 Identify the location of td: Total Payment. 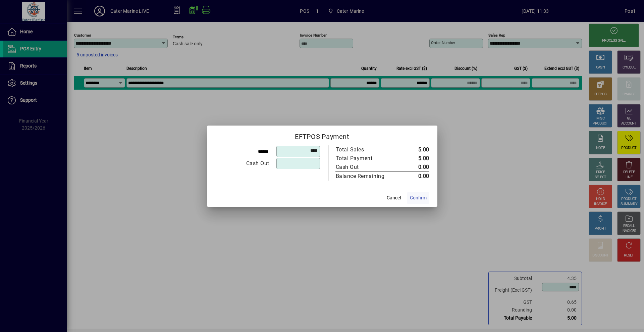
(367, 159).